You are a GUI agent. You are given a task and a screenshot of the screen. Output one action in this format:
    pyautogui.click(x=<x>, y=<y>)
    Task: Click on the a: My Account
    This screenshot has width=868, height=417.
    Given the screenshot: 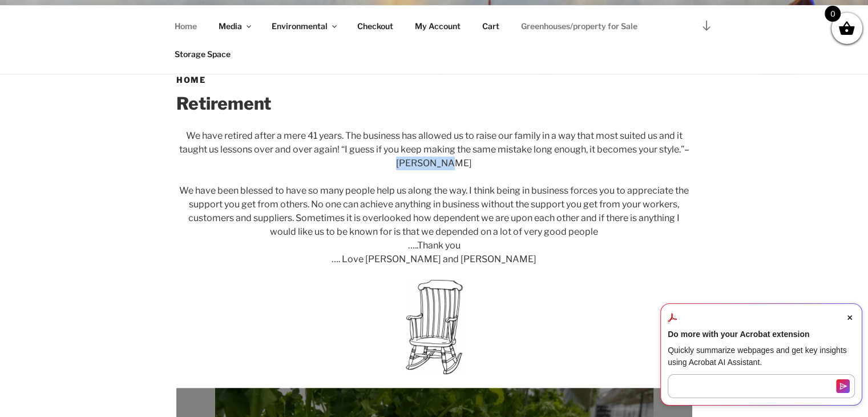 What is the action you would take?
    pyautogui.click(x=438, y=25)
    